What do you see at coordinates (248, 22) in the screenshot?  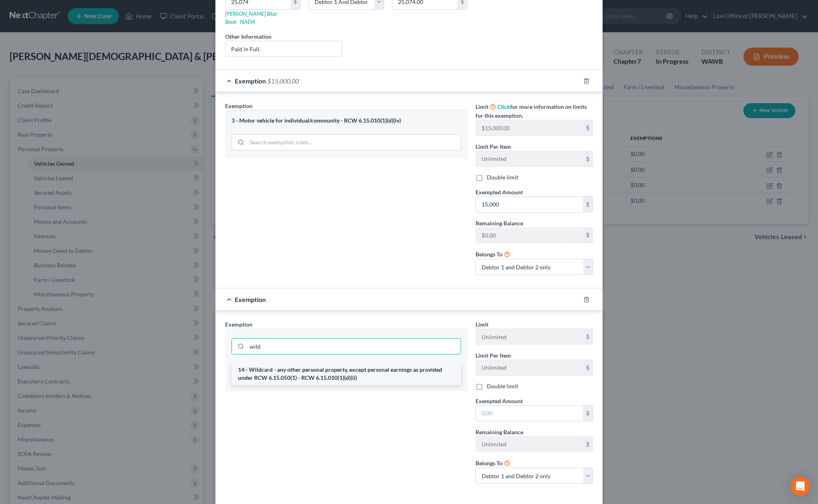 I see `a: NADA` at bounding box center [248, 22].